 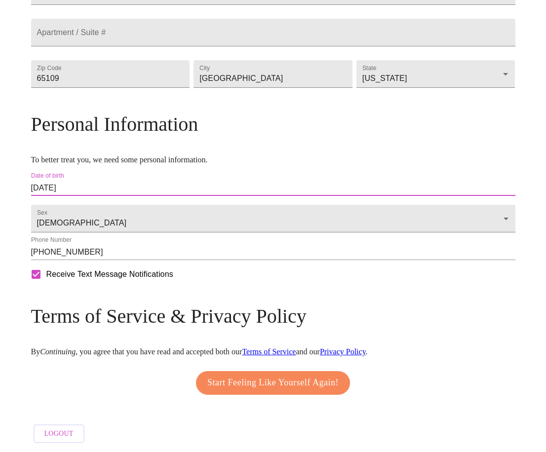 I want to click on span: Start Feeling Like Yourself Again!, so click(x=273, y=383).